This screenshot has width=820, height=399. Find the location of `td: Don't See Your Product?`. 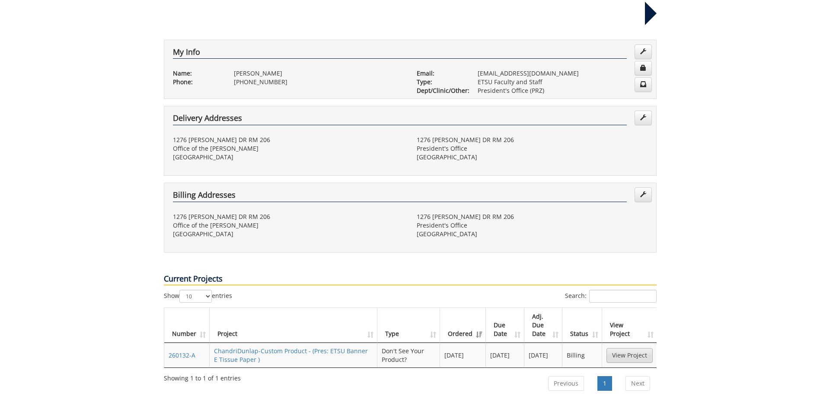

td: Don't See Your Product? is located at coordinates (409, 355).